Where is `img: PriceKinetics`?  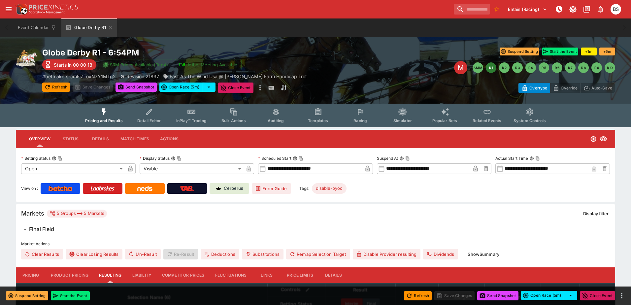 img: PriceKinetics is located at coordinates (53, 7).